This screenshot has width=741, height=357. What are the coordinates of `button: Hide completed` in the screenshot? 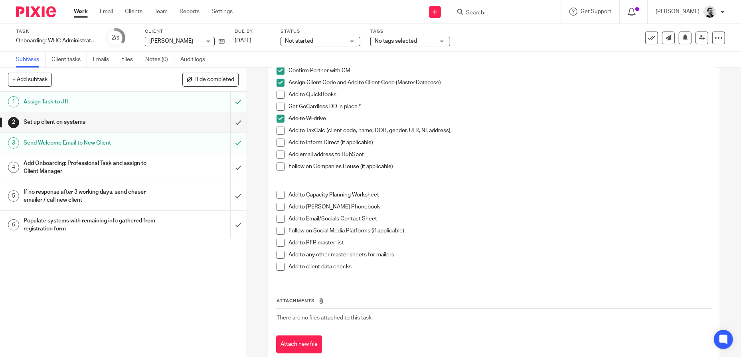 It's located at (210, 79).